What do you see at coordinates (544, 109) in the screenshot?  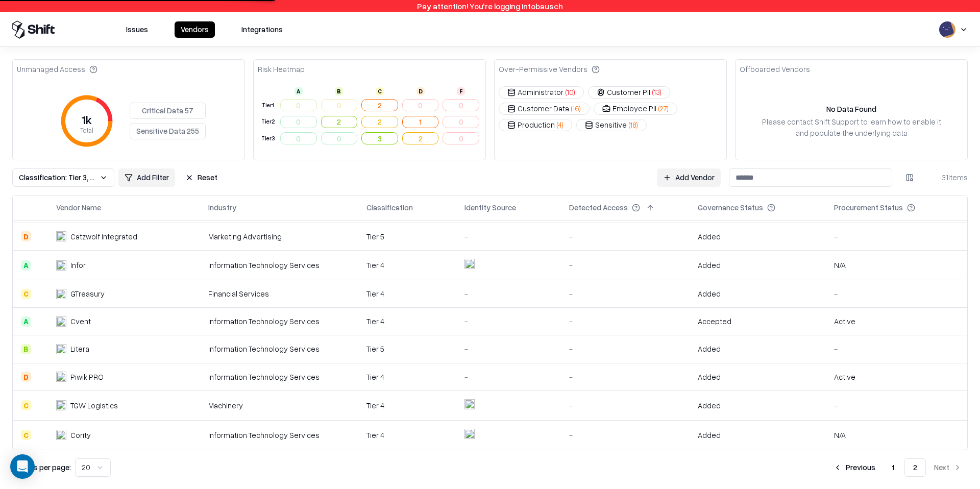 I see `button: Customer Data(16)` at bounding box center [544, 109].